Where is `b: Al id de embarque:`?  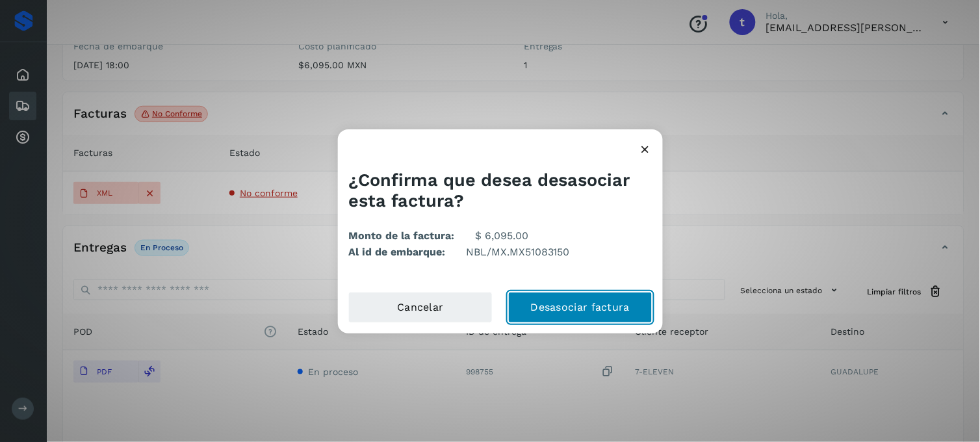
b: Al id de embarque: is located at coordinates (397, 252).